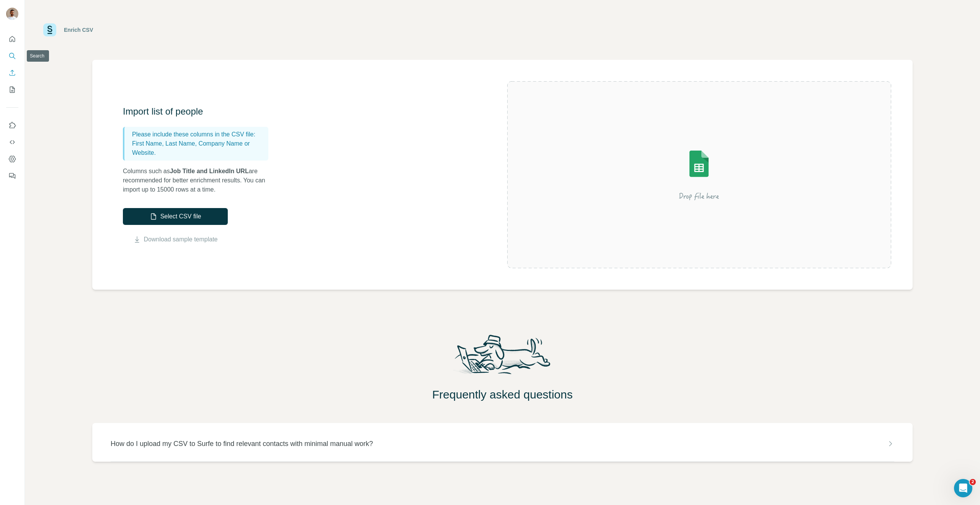 This screenshot has height=505, width=980. Describe the element at coordinates (699, 175) in the screenshot. I see `img: Surfe Illustration - Drop file here or select below` at that location.